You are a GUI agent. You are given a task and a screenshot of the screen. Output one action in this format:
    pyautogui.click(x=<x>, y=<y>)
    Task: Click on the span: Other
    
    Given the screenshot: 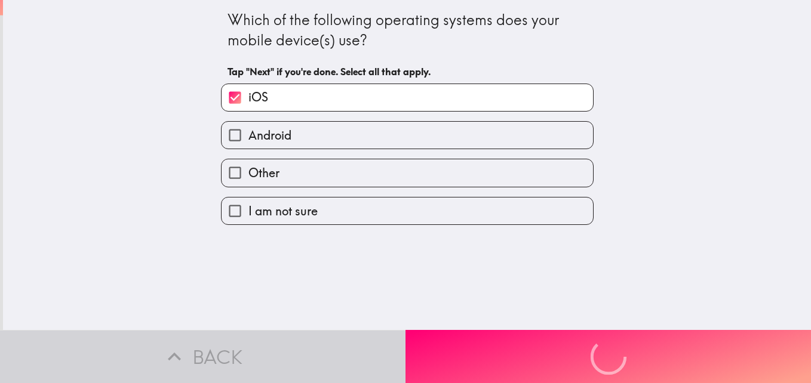 What is the action you would take?
    pyautogui.click(x=264, y=173)
    